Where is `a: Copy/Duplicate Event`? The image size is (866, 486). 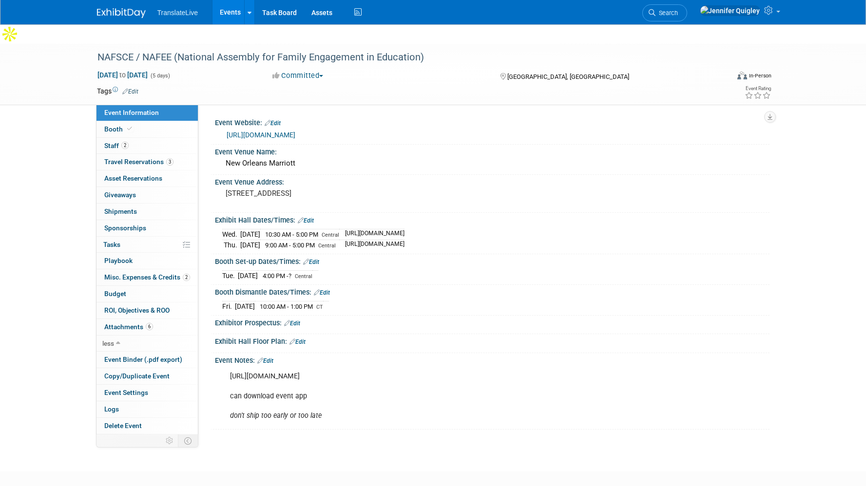 a: Copy/Duplicate Event is located at coordinates (147, 376).